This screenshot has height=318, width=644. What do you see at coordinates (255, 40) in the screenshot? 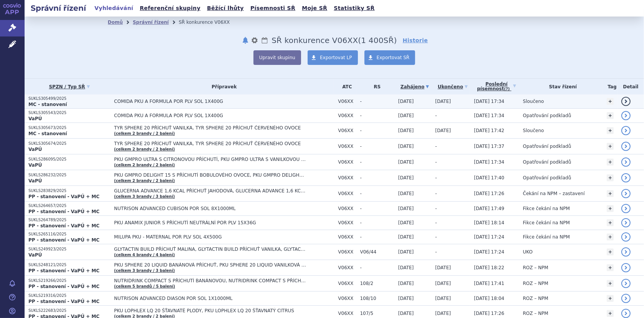
I see `button: nastavení` at bounding box center [255, 40].